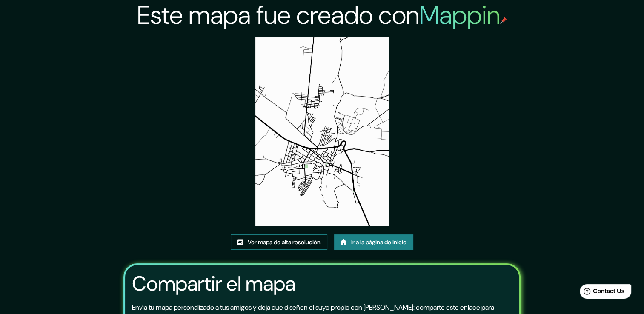 This screenshot has width=644, height=314. I want to click on span: Contact Us, so click(41, 10).